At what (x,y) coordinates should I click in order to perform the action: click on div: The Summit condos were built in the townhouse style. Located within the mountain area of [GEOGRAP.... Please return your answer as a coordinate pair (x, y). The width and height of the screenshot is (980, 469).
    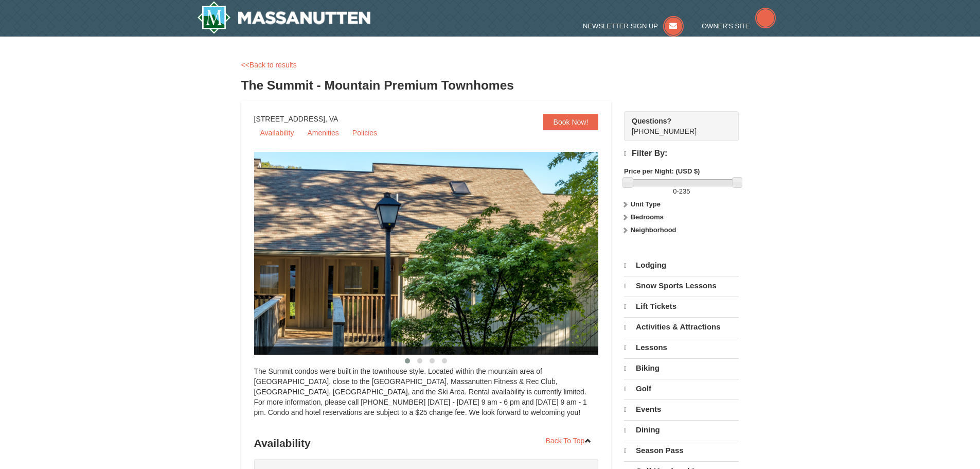
    Looking at the image, I should click on (426, 397).